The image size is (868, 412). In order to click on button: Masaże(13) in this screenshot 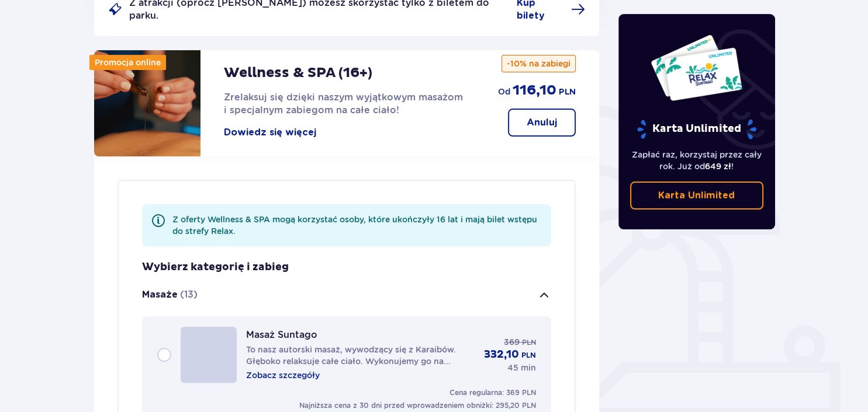, I will do `click(346, 295)`.